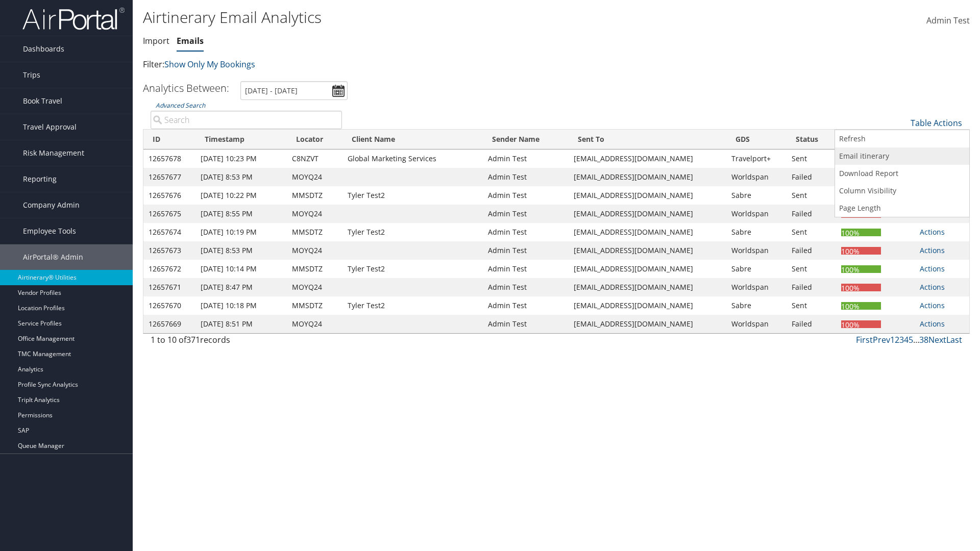  I want to click on img: airportal-logo.png, so click(73, 19).